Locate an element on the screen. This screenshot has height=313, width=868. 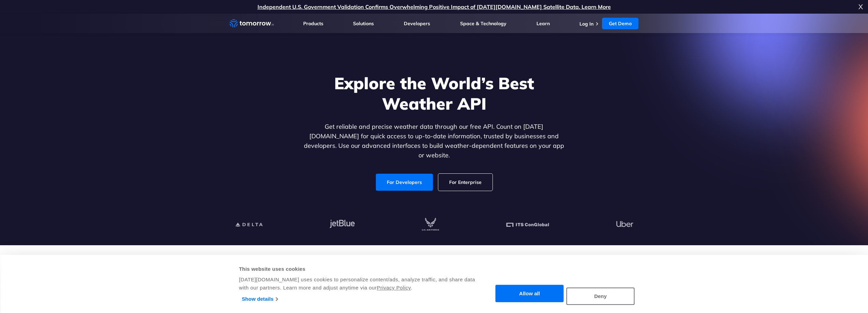
a: Learn is located at coordinates (543, 23).